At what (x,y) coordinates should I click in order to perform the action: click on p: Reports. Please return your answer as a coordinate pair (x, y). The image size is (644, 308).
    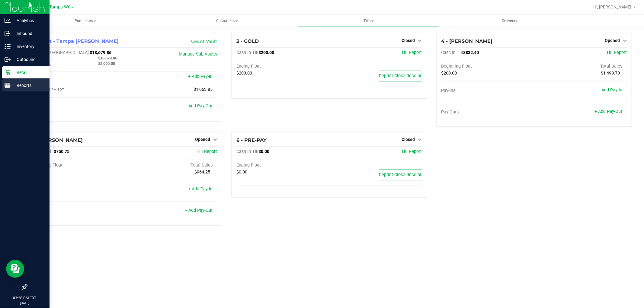
    Looking at the image, I should click on (28, 85).